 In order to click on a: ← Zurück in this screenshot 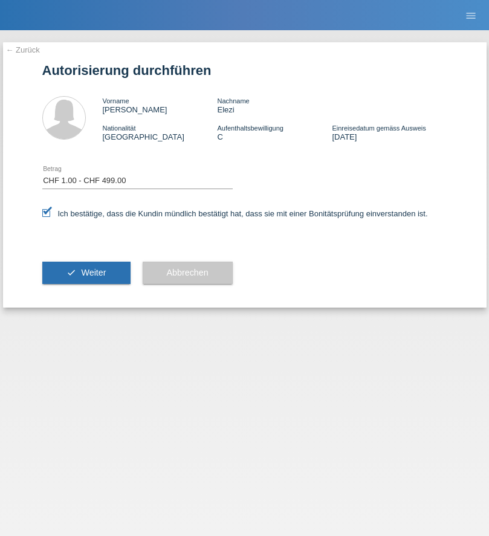, I will do `click(23, 50)`.